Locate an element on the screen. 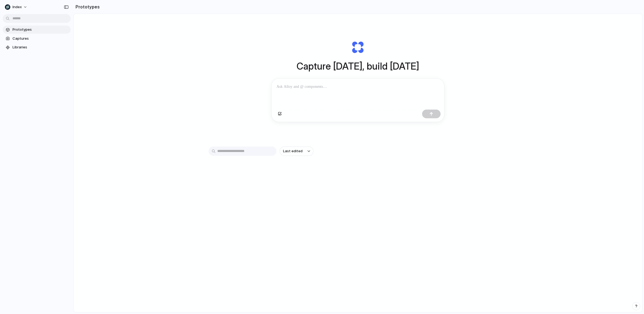 This screenshot has height=314, width=644. span: Captures is located at coordinates (41, 38).